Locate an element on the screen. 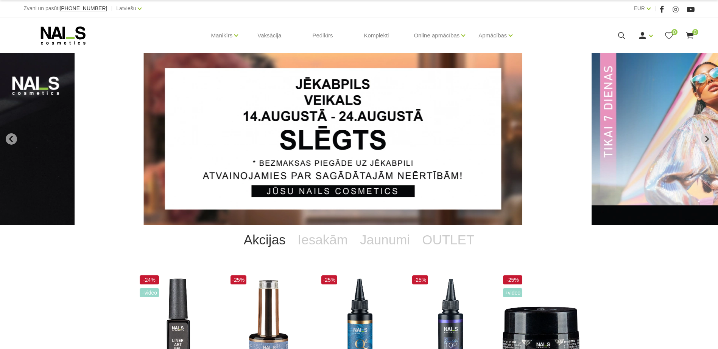 The height and width of the screenshot is (349, 718). a: Komplekti is located at coordinates (376, 36).